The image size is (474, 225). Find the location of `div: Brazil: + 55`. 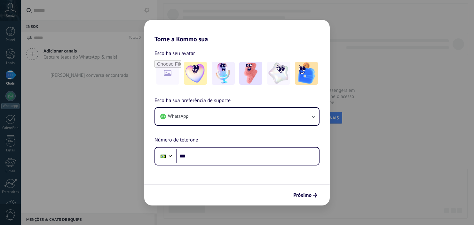

div: Brazil: + 55 is located at coordinates (163, 156).